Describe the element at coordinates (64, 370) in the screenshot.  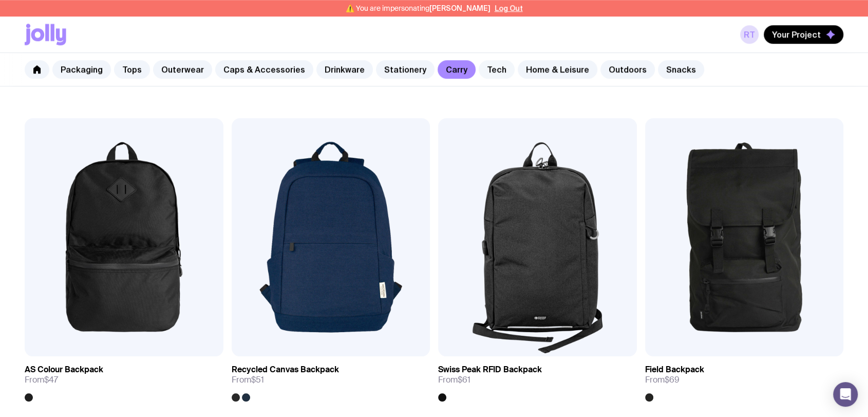
I see `h3: AS Colour Backpack` at that location.